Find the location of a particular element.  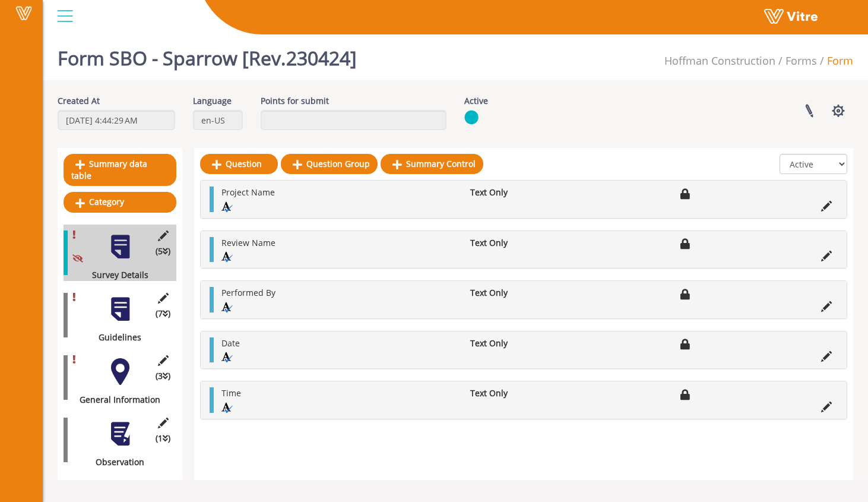

span: Project Name is located at coordinates (248, 192).